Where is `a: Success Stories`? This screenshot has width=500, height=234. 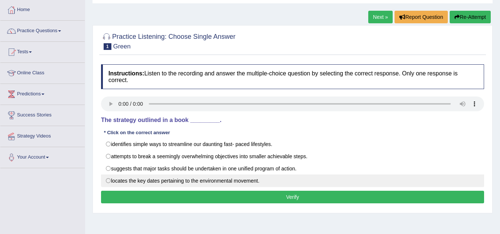 a: Success Stories is located at coordinates (43, 114).